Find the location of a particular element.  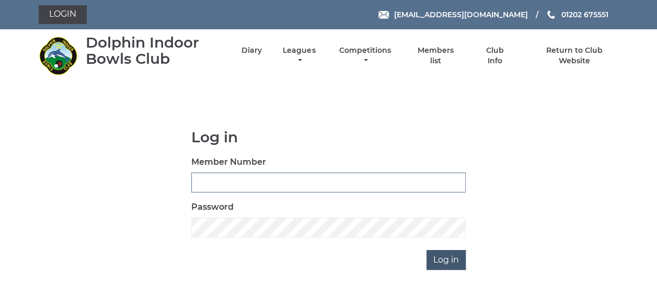

img: Email is located at coordinates (384, 15).